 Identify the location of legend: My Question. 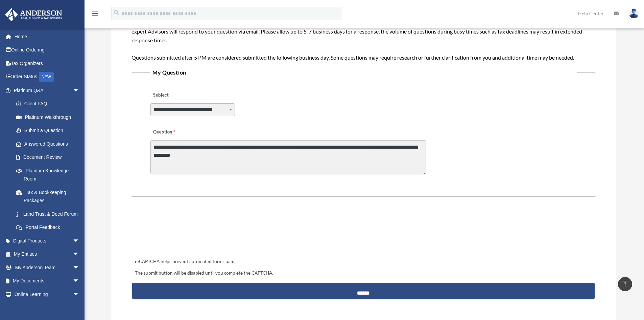
(363, 73).